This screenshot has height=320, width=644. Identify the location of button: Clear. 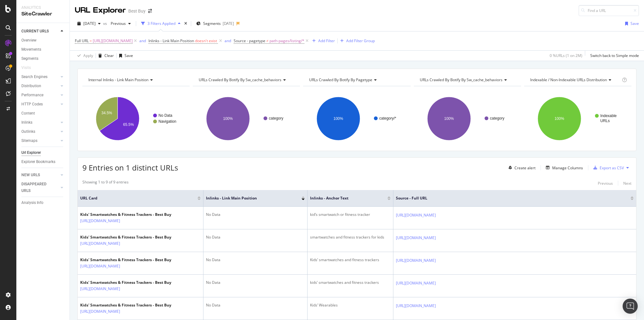
(104, 56).